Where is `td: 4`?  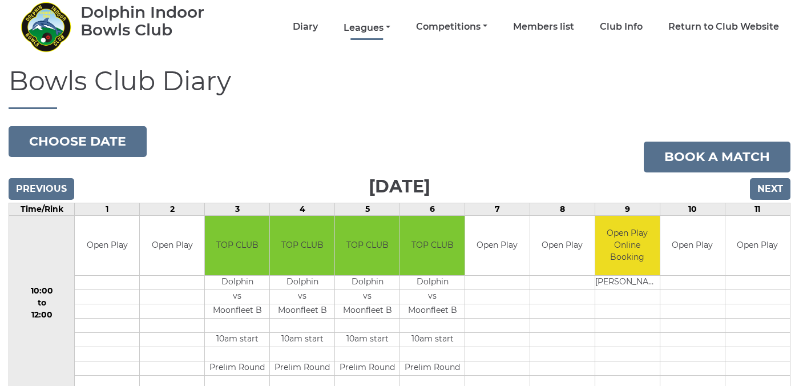 td: 4 is located at coordinates (302, 209).